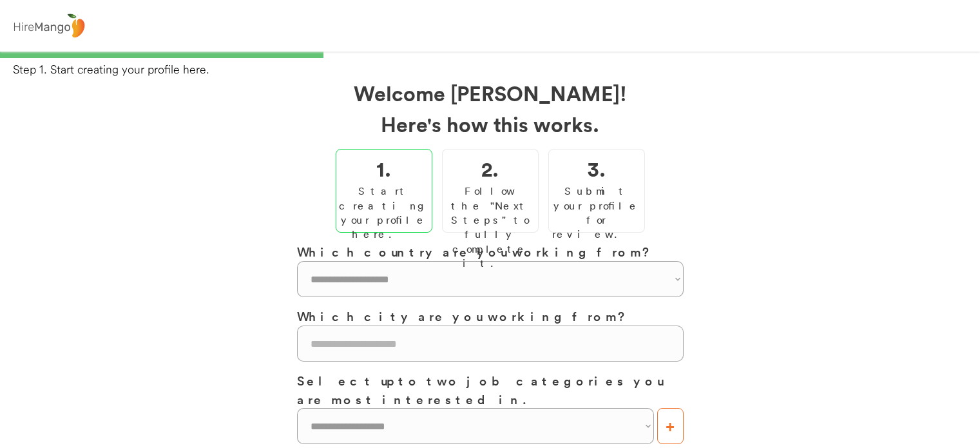 The image size is (980, 448). I want to click on img: logo%20-%20hiremango%20gray.png, so click(49, 26).